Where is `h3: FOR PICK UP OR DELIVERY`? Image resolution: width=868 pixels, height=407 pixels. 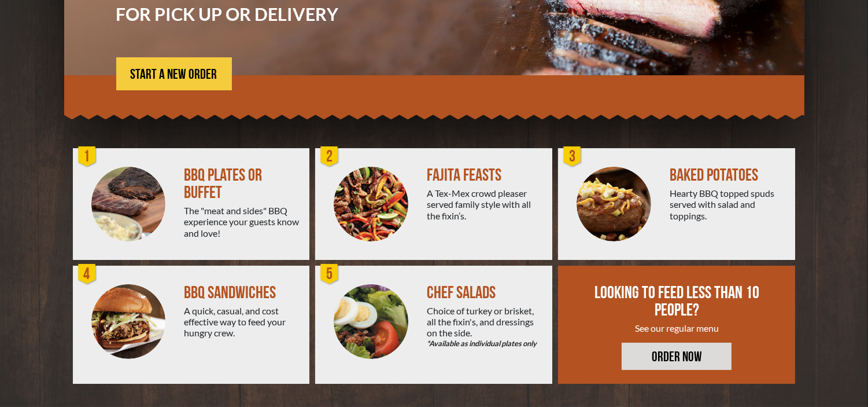
h3: FOR PICK UP OR DELIVERY is located at coordinates (281, 14).